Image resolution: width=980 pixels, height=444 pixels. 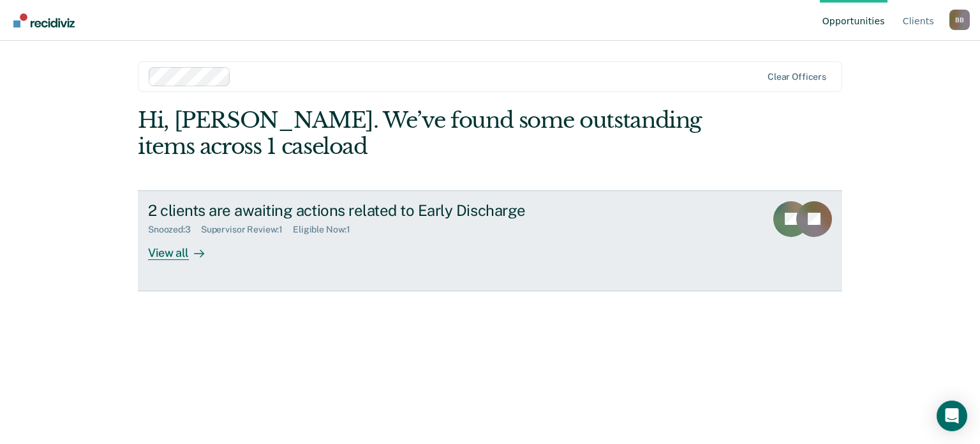 What do you see at coordinates (960, 20) in the screenshot?
I see `button: Profile dropdown button` at bounding box center [960, 20].